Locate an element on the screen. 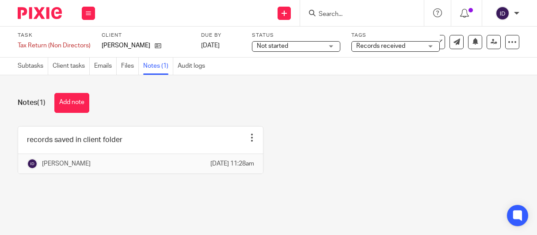 This screenshot has width=537, height=235. img: Pixie is located at coordinates (40, 13).